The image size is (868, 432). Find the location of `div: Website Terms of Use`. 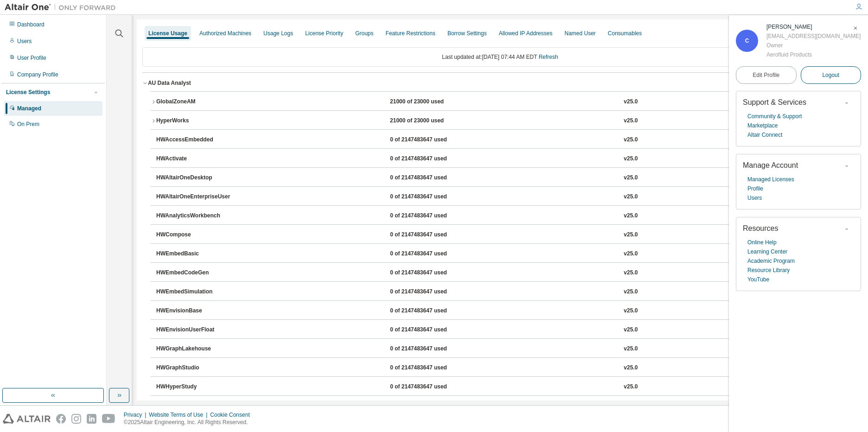

div: Website Terms of Use is located at coordinates (180, 415).